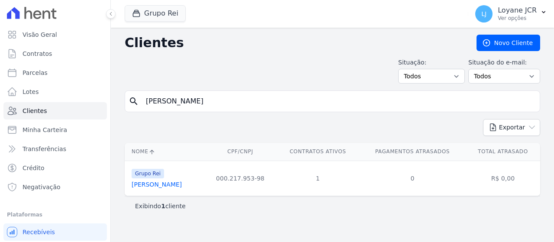 The width and height of the screenshot is (554, 242). I want to click on button: Exportar, so click(511, 127).